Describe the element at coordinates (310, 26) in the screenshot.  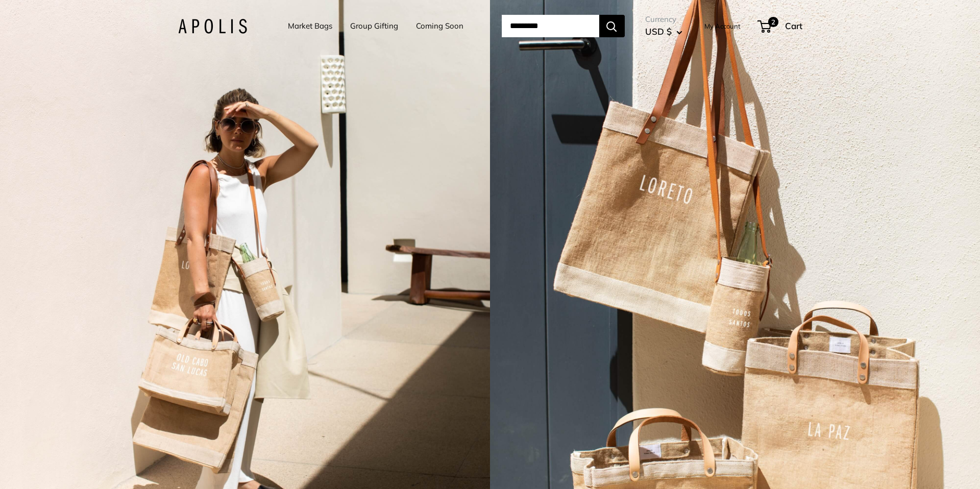
I see `a: Market Bags` at that location.